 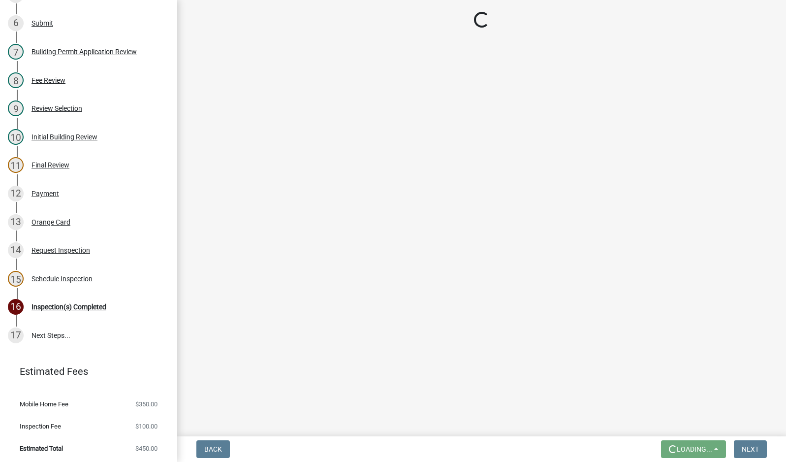 What do you see at coordinates (146, 426) in the screenshot?
I see `span: $100.00` at bounding box center [146, 426].